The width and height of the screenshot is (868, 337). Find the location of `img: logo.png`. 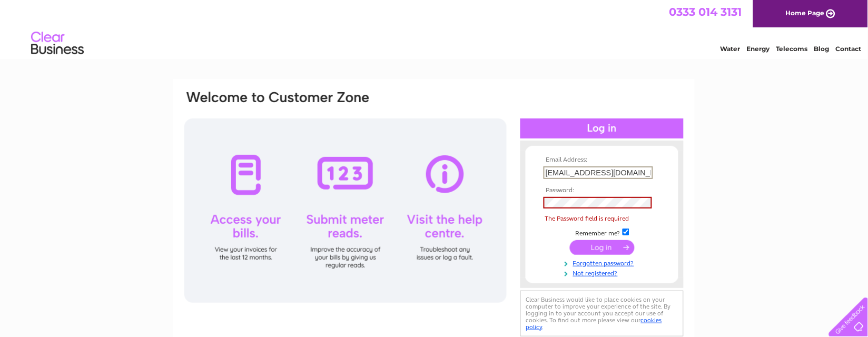

img: logo.png is located at coordinates (57, 43).